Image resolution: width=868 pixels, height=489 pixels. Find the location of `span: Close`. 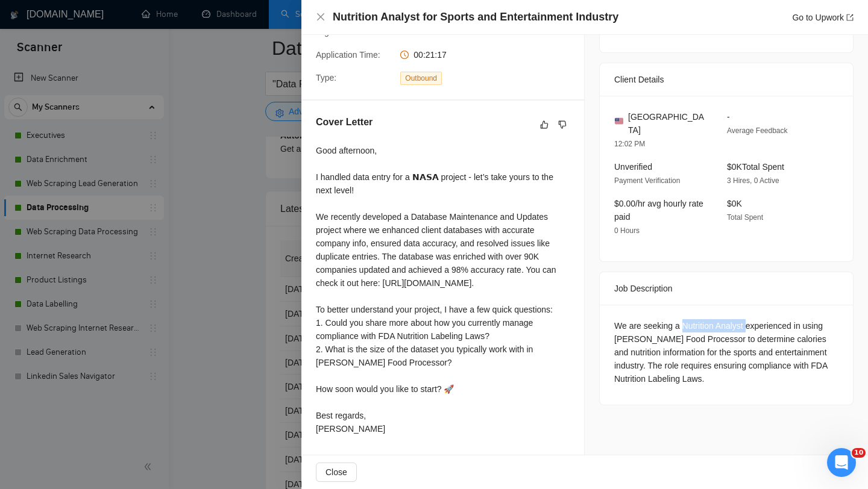

span: Close is located at coordinates (337, 472).